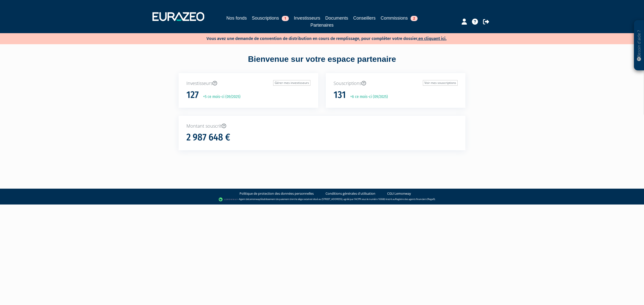 The image size is (644, 305). What do you see at coordinates (208, 138) in the screenshot?
I see `h1: 2 987 648 €` at bounding box center [208, 138].